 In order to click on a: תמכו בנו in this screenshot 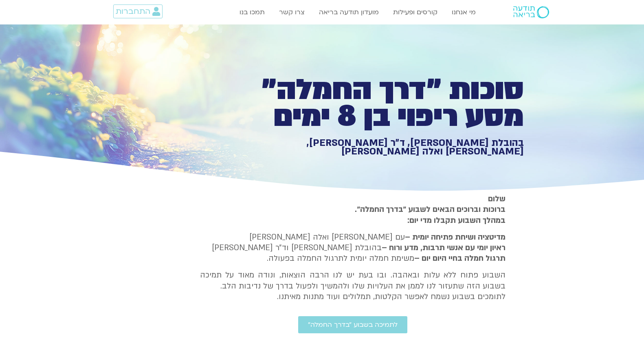, I will do `click(252, 12)`.